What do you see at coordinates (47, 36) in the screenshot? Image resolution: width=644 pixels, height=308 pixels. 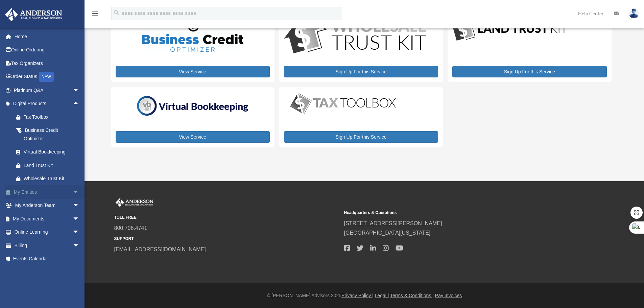 I see `a: Home` at bounding box center [47, 36].